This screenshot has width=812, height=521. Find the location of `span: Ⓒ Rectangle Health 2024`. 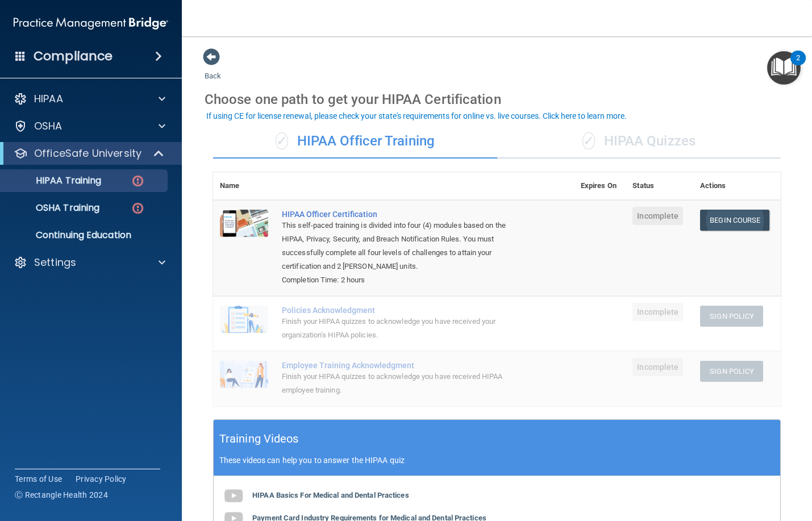

span: Ⓒ Rectangle Health 2024 is located at coordinates (61, 495).